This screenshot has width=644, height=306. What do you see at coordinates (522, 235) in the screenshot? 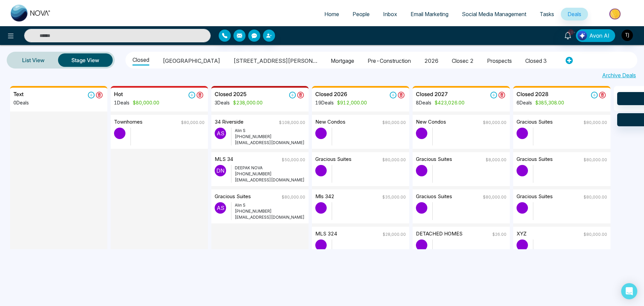
I see `p: XYZ` at bounding box center [522, 235].